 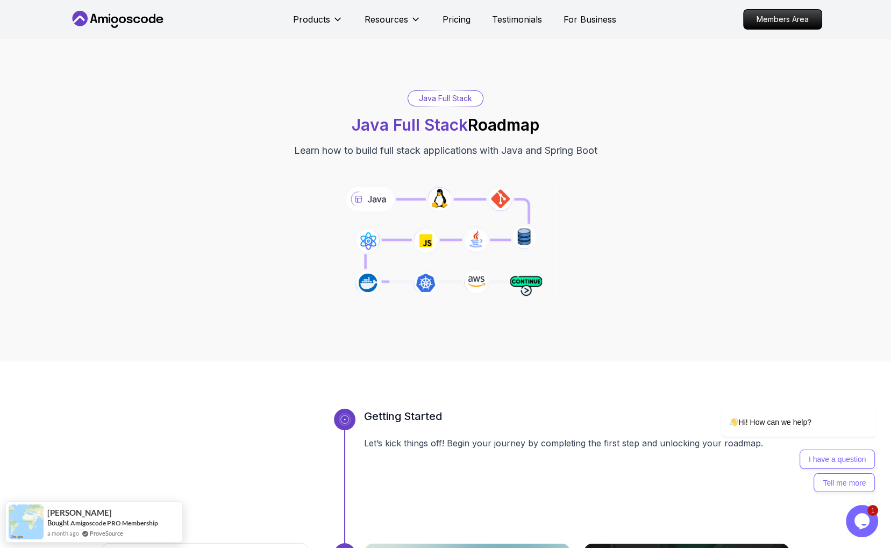 What do you see at coordinates (158, 172) in the screenshot?
I see `button: Tell me more` at bounding box center [158, 172].